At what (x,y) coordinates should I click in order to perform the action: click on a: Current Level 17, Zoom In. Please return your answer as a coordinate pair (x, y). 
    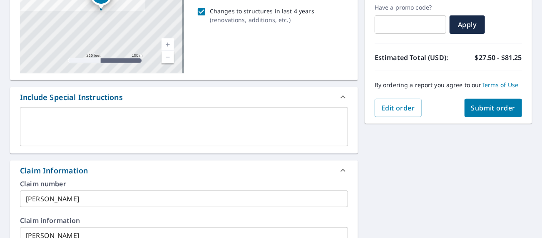
    Looking at the image, I should click on (168, 45).